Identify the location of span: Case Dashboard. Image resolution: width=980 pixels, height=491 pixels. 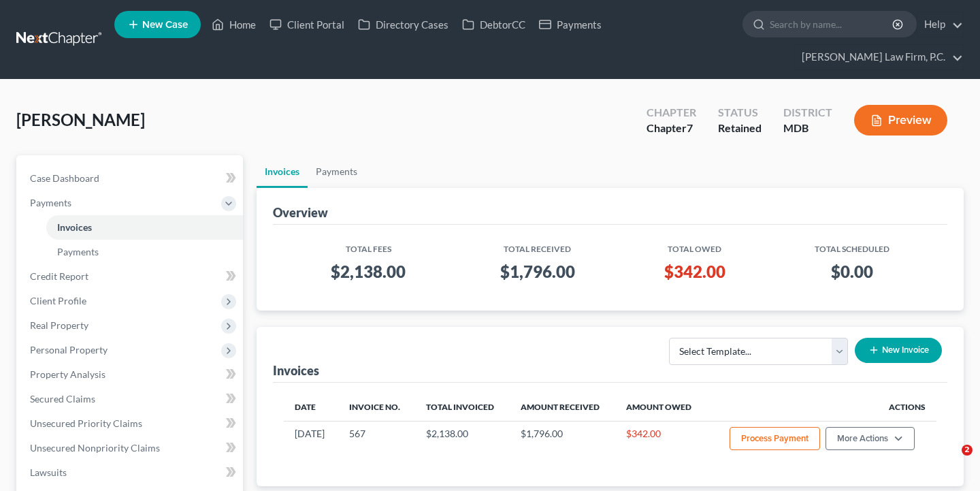
(65, 178).